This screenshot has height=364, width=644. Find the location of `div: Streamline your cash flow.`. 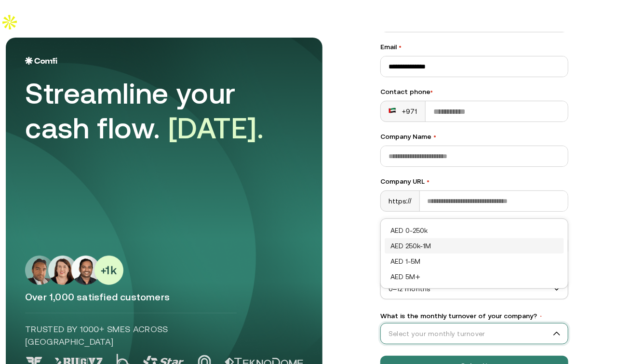

div: Streamline your cash flow. is located at coordinates (160, 111).